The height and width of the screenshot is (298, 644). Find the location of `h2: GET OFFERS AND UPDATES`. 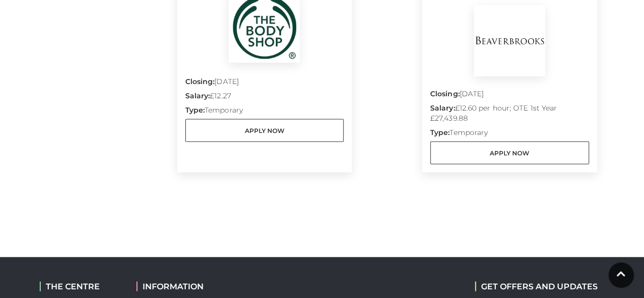

h2: GET OFFERS AND UPDATES is located at coordinates (535, 286).